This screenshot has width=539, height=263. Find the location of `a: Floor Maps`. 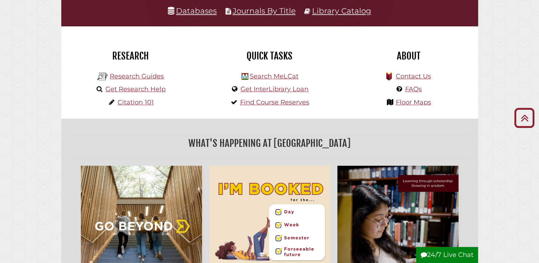

a: Floor Maps is located at coordinates (413, 102).